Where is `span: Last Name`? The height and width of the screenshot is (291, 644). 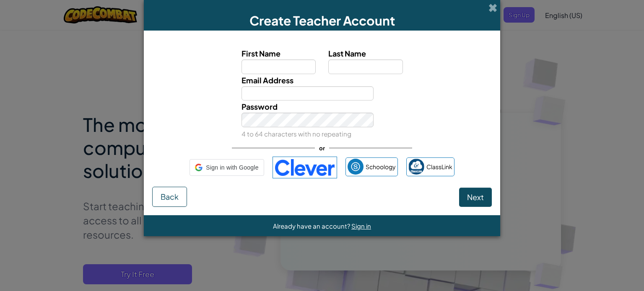
span: Last Name is located at coordinates (347, 53).